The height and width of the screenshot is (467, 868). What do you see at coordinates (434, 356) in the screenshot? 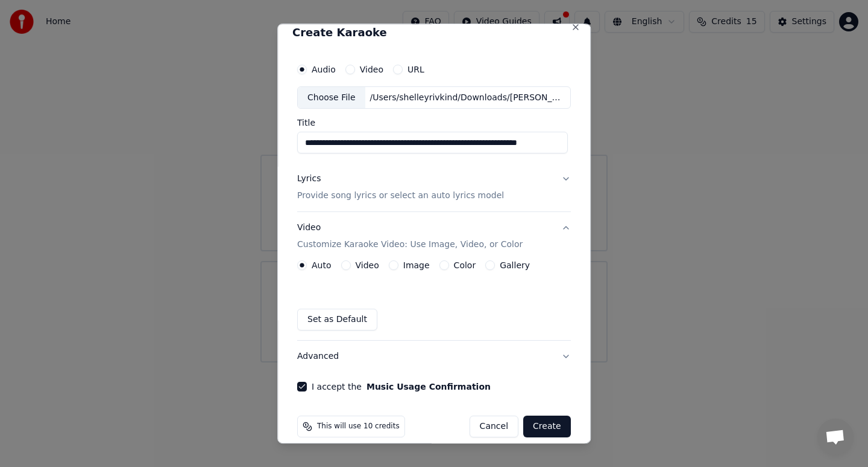
I see `button: Advanced` at bounding box center [434, 356].